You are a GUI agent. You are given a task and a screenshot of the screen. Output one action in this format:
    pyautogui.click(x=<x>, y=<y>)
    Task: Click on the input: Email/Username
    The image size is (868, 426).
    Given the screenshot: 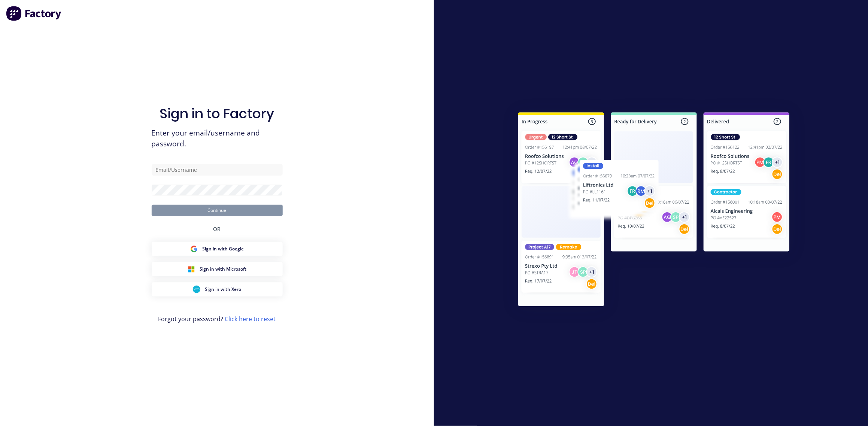 What is the action you would take?
    pyautogui.click(x=217, y=170)
    